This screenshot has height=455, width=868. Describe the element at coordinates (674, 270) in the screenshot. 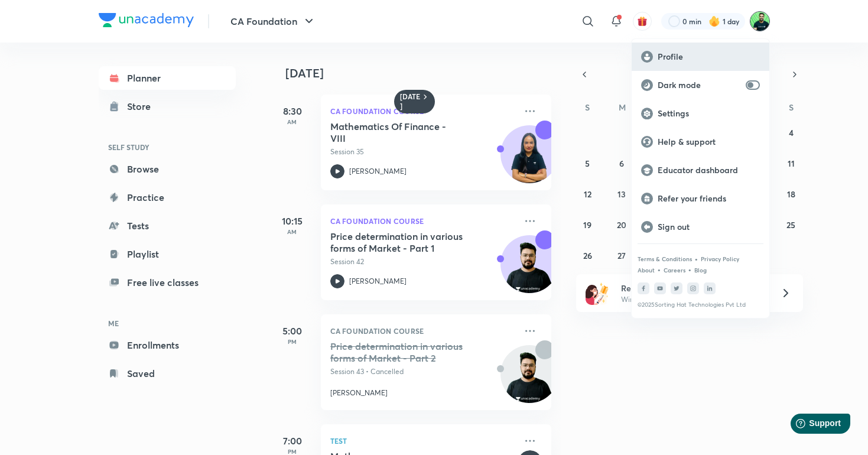

I see `a: Careers` at that location.